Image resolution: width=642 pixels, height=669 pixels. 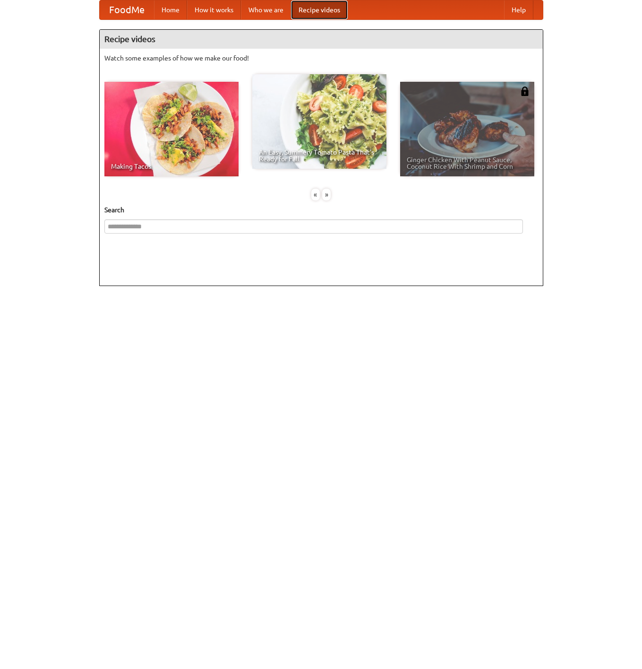 I want to click on h4: Recipe videos, so click(x=321, y=39).